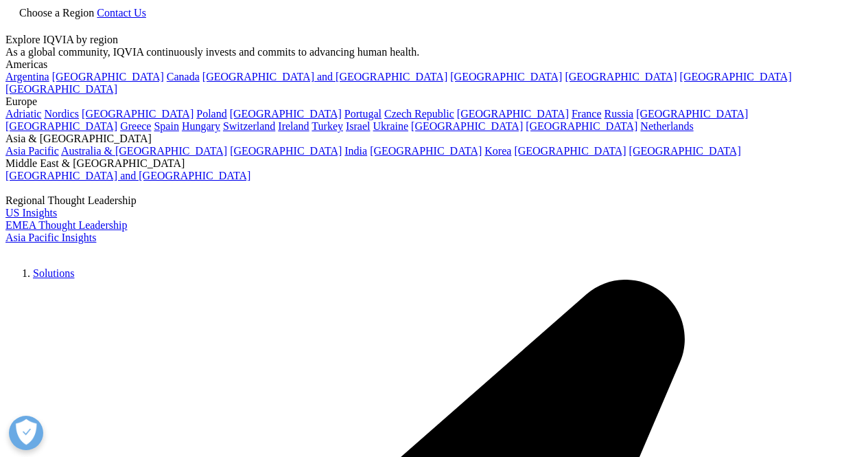  What do you see at coordinates (293, 126) in the screenshot?
I see `a: Ireland` at bounding box center [293, 126].